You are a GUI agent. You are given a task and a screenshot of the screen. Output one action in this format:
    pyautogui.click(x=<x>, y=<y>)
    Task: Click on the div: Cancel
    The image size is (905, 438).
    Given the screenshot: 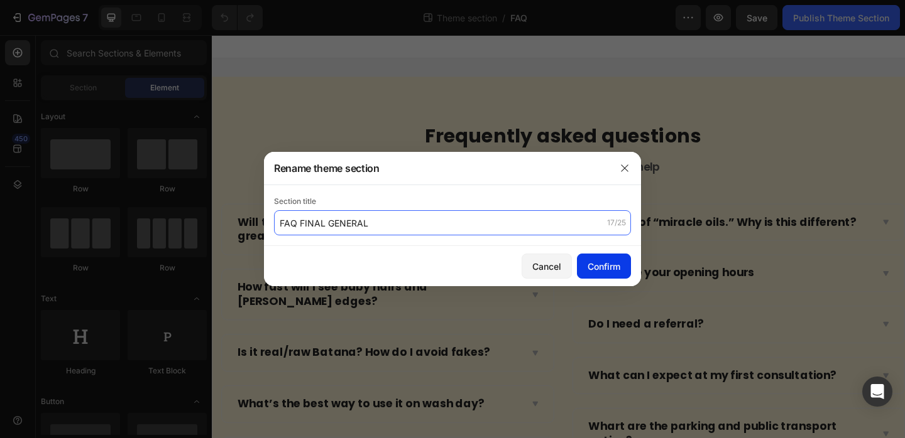 What is the action you would take?
    pyautogui.click(x=546, y=266)
    